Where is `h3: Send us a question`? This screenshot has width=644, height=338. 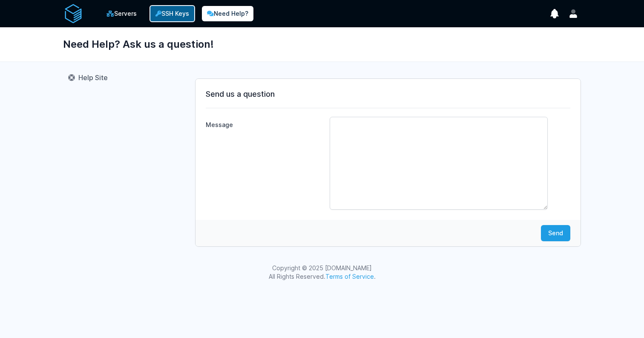 h3: Send us a question is located at coordinates (388, 94).